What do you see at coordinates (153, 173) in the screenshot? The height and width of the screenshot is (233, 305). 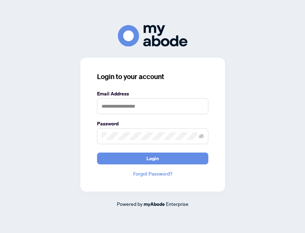 I see `a: Forgot Password?` at bounding box center [153, 173].